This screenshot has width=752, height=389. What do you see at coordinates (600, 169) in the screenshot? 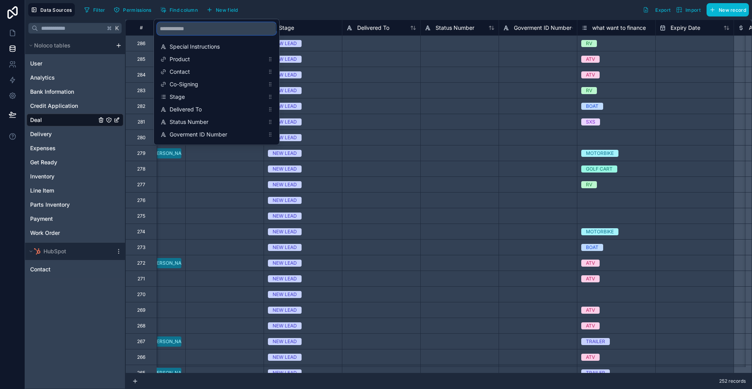
I see `div: GOLF CART` at bounding box center [600, 169].